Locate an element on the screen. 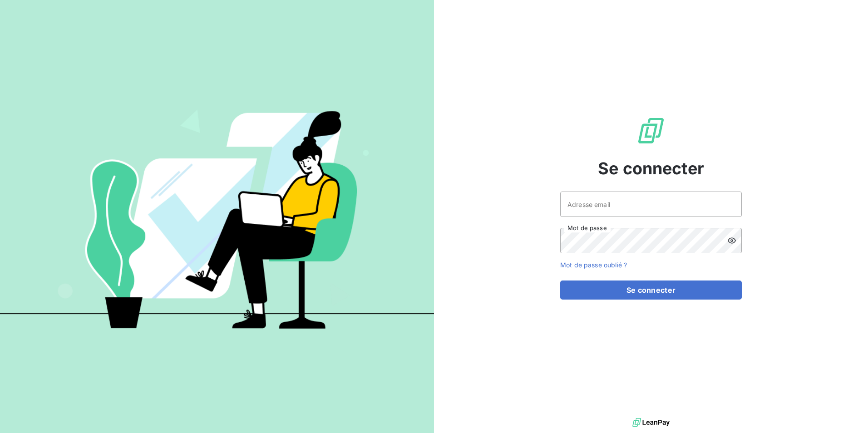  button: Se connecter is located at coordinates (651, 290).